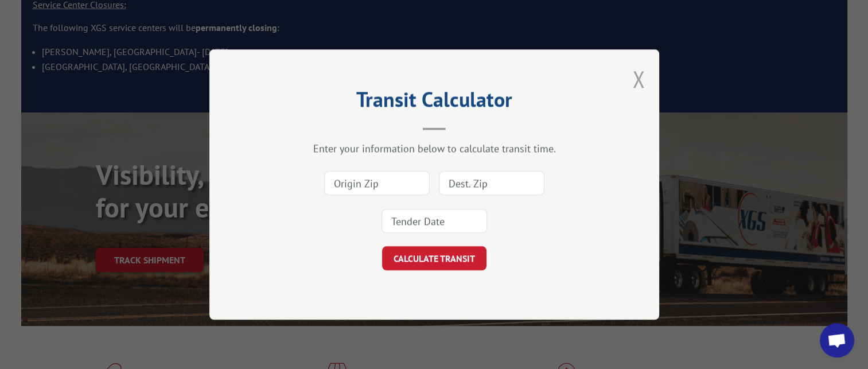 This screenshot has height=369, width=868. Describe the element at coordinates (492, 183) in the screenshot. I see `input: Dest. Zip` at that location.